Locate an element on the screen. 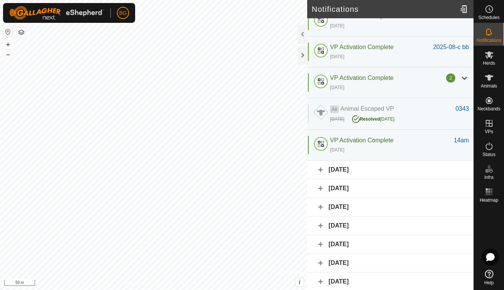  span: Heatmap is located at coordinates (488, 200).